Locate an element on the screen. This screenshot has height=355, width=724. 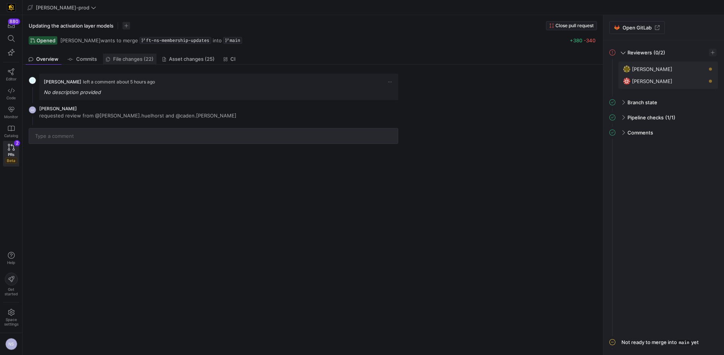
a: Monitor is located at coordinates (11, 112).